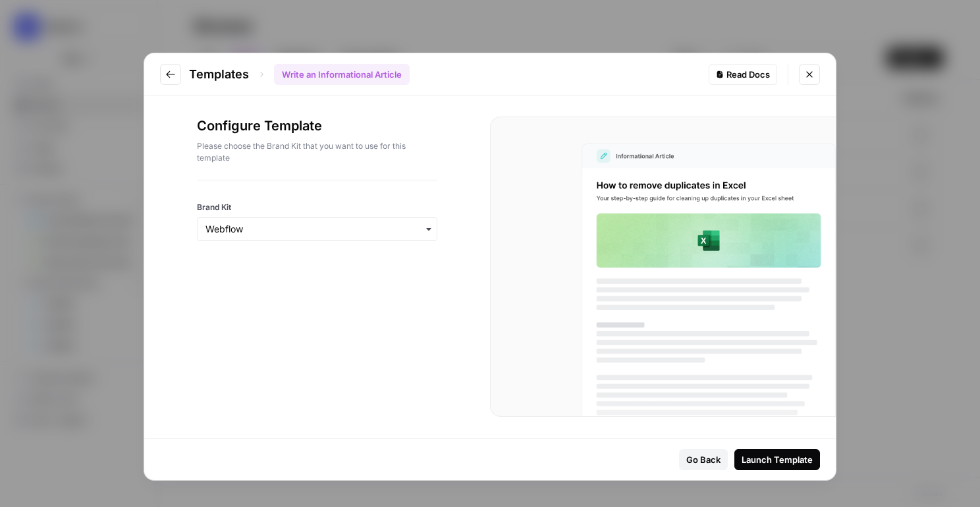  What do you see at coordinates (299, 75) in the screenshot?
I see `div: Templates` at bounding box center [299, 75].